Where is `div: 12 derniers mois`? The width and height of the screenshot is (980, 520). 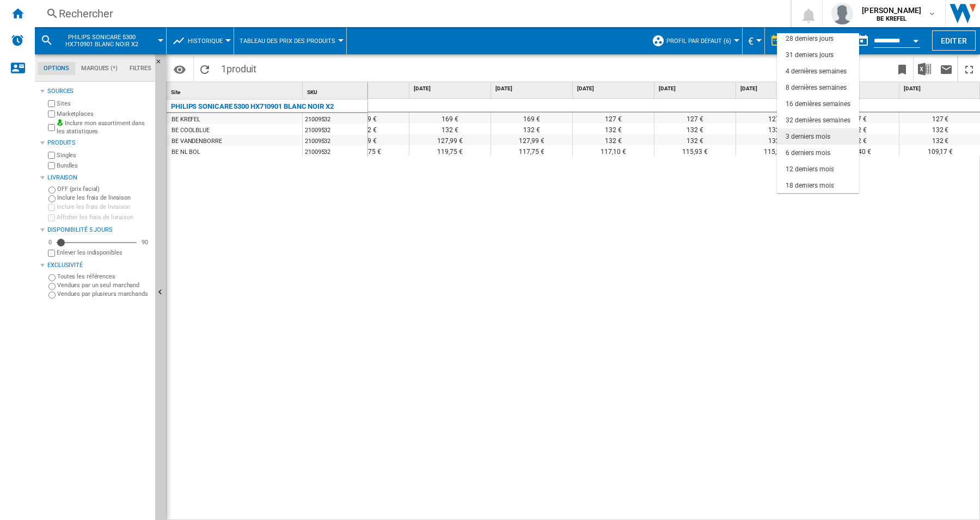
div: 12 derniers mois is located at coordinates (810, 169).